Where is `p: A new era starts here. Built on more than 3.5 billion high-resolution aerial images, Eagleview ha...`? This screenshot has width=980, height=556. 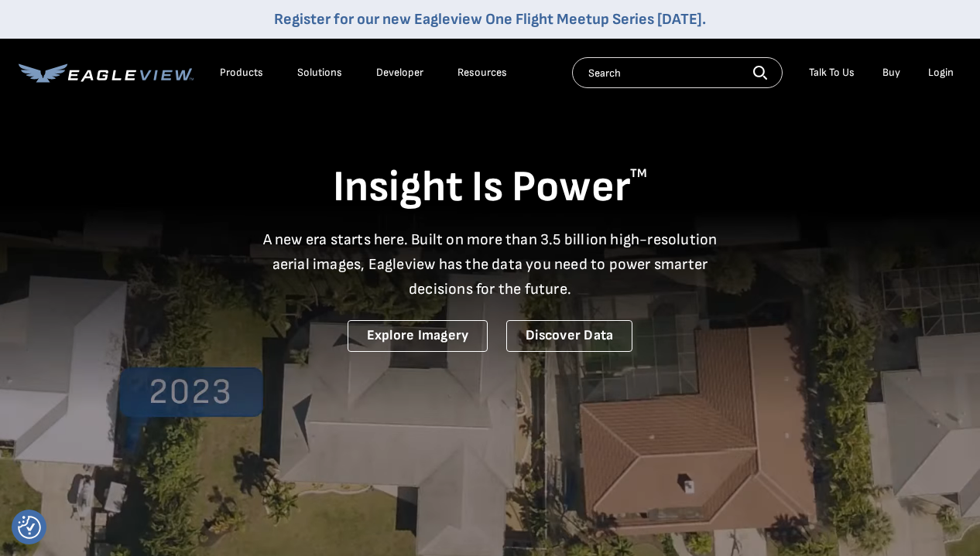 p: A new era starts here. Built on more than 3.5 billion high-resolution aerial images, Eagleview ha... is located at coordinates (490, 265).